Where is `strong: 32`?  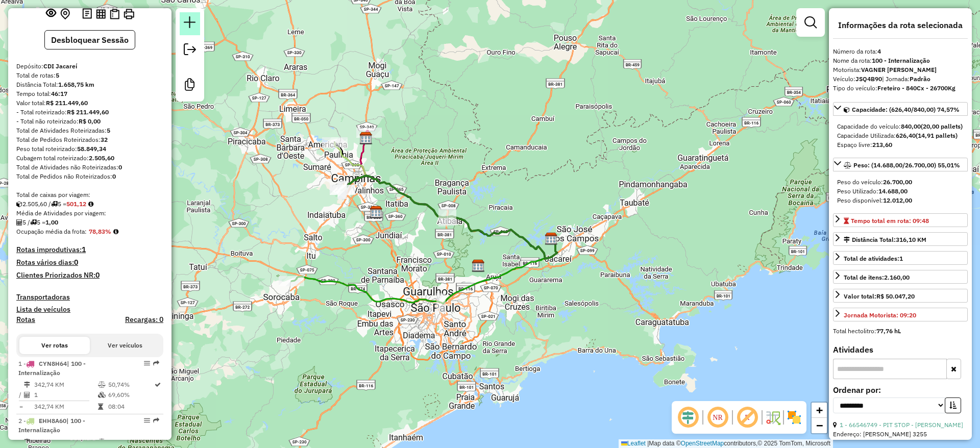
strong: 32 is located at coordinates (104, 140).